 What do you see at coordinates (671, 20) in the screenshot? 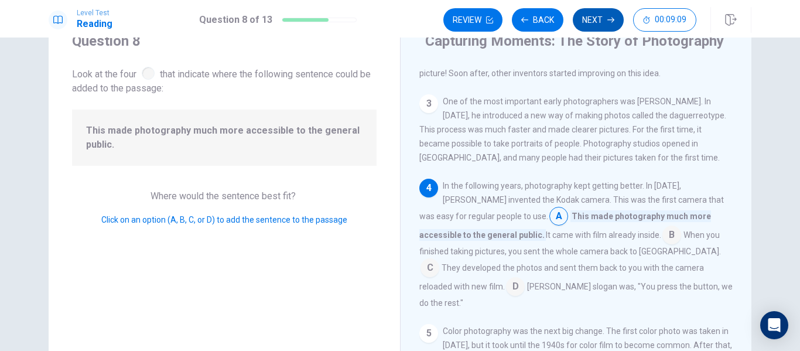
I see `span: 00:09:09` at bounding box center [671, 20].